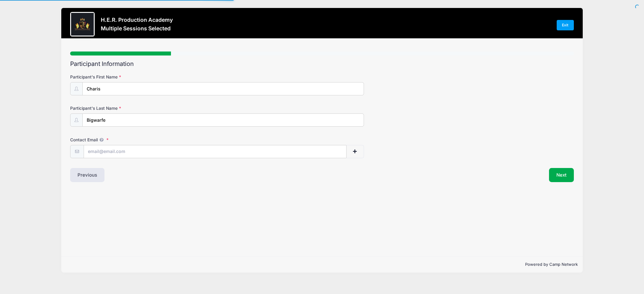  Describe the element at coordinates (223, 89) in the screenshot. I see `input: Participant's First Name` at that location.